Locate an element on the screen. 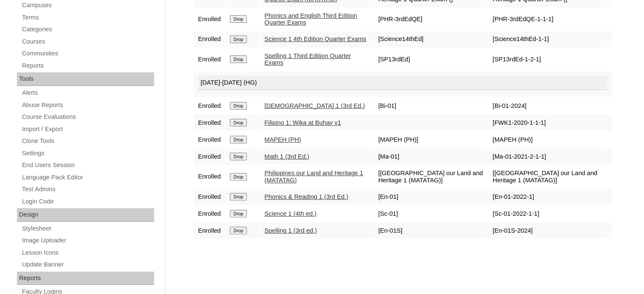  a: Spelling 1 Third Edition Quarter Exams is located at coordinates (308, 59).